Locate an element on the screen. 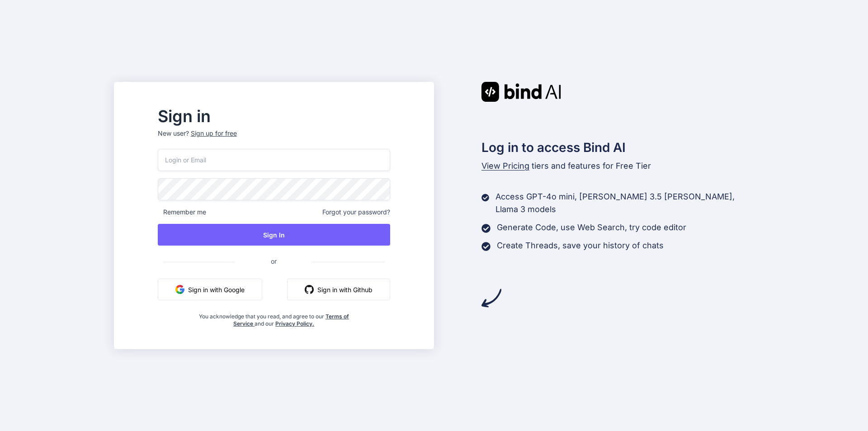 The width and height of the screenshot is (868, 431). a: Privacy Policy. is located at coordinates (294, 323).